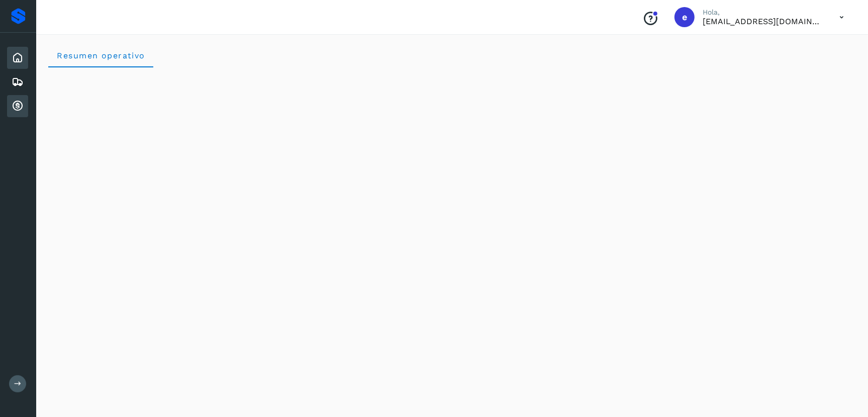 Image resolution: width=868 pixels, height=417 pixels. What do you see at coordinates (763, 21) in the screenshot?
I see `p: ebenezer5009@gmail.com` at bounding box center [763, 21].